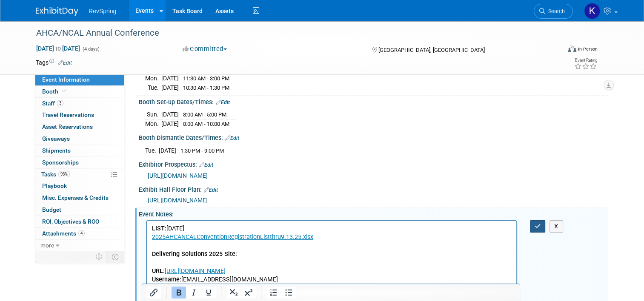  I want to click on button: Numbered list, so click(274, 292).